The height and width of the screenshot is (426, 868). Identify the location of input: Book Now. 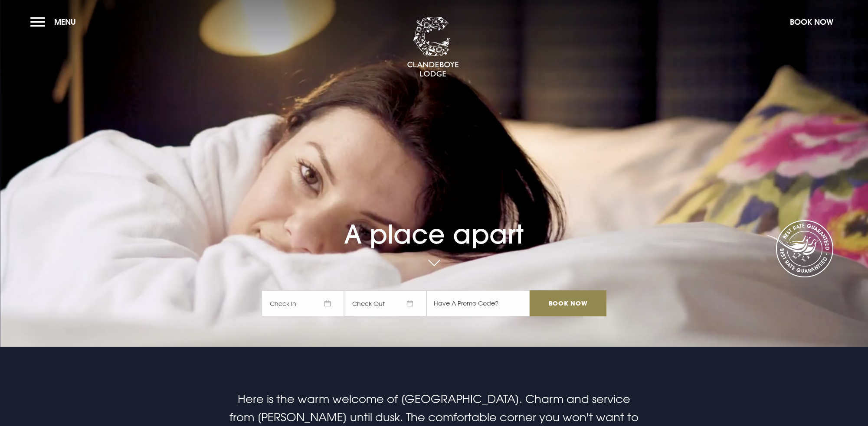
(568, 303).